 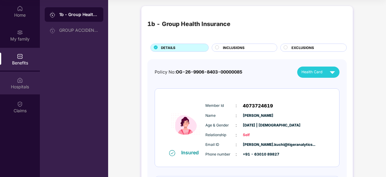 What do you see at coordinates (332, 72) in the screenshot?
I see `img: svg+xml;base64,PHN2ZyB4bWxucz0iaHR0cDovL3d3dy53My5vcmcvMjAwMC9zdmciIHZpZXdCb3g9IjAgMCAyNCAyNCIgd2...` at bounding box center [332, 72].